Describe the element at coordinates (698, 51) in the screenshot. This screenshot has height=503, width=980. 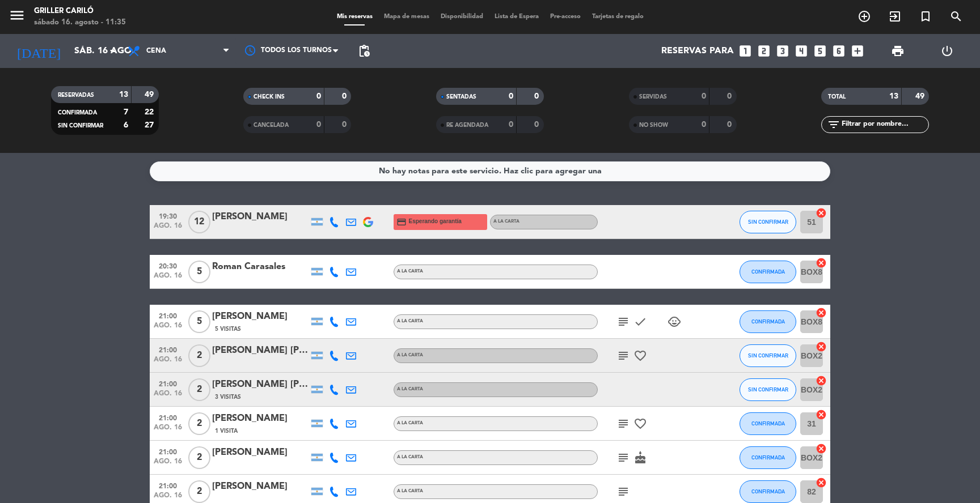
I see `span: Reservas para` at that location.